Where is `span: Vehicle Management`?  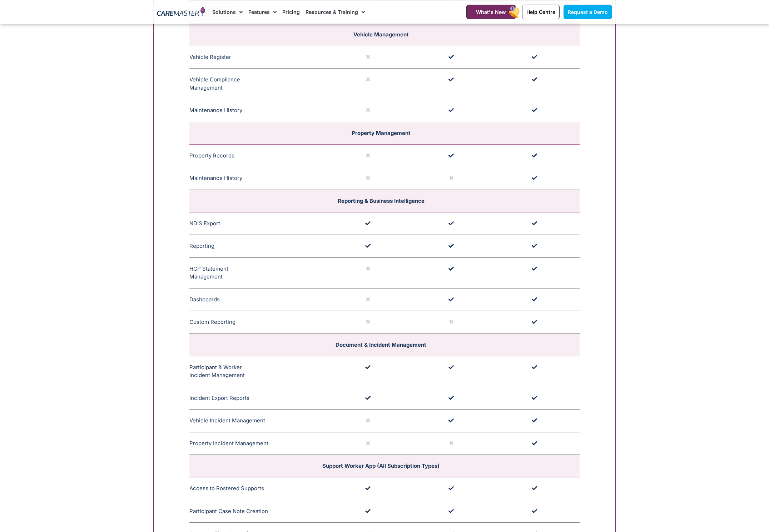 span: Vehicle Management is located at coordinates (381, 34).